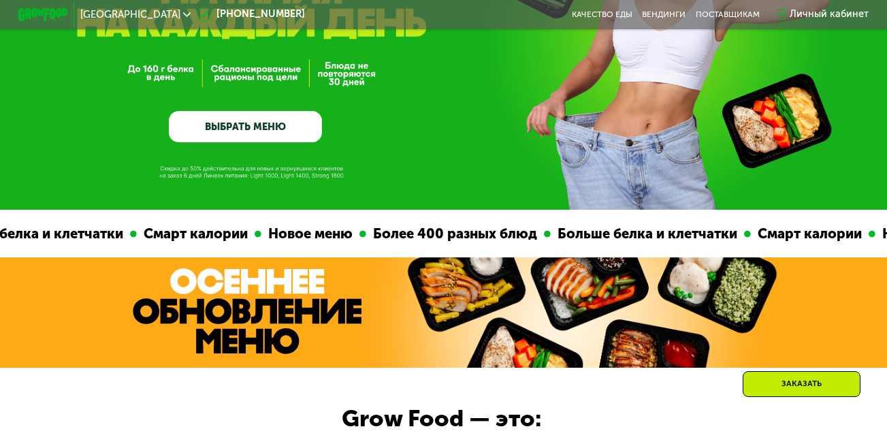 This screenshot has width=887, height=444. Describe the element at coordinates (664, 14) in the screenshot. I see `a: Вендинги` at that location.